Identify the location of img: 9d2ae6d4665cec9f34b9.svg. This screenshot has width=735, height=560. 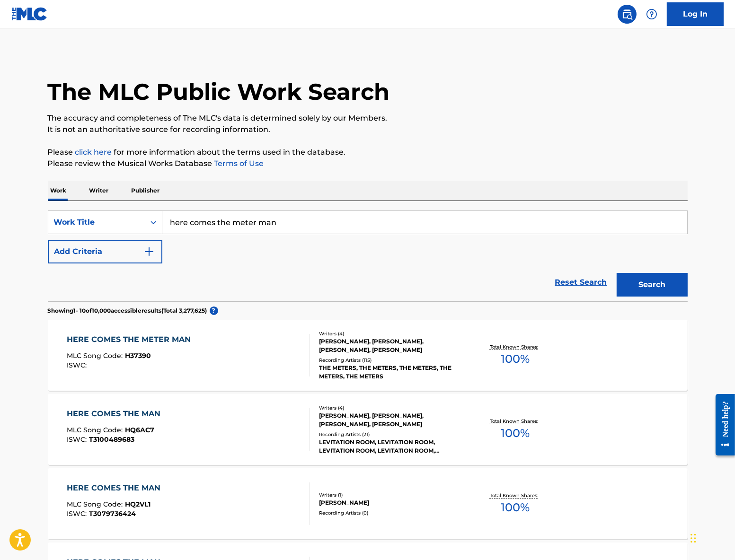
(149, 252).